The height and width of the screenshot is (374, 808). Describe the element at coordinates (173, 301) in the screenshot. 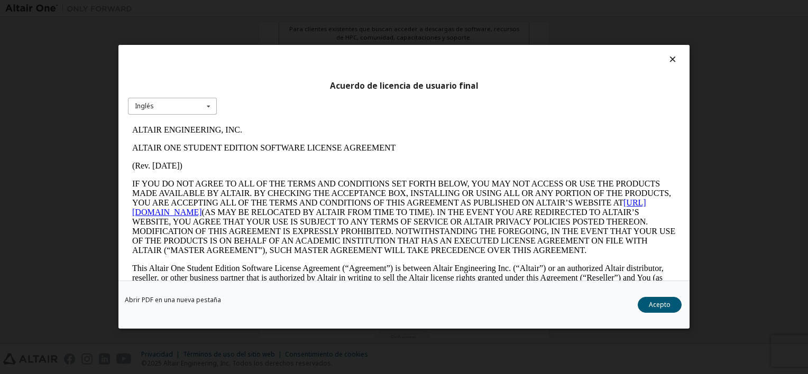

I see `a: Abrir PDF en una nueva pestaña` at that location.